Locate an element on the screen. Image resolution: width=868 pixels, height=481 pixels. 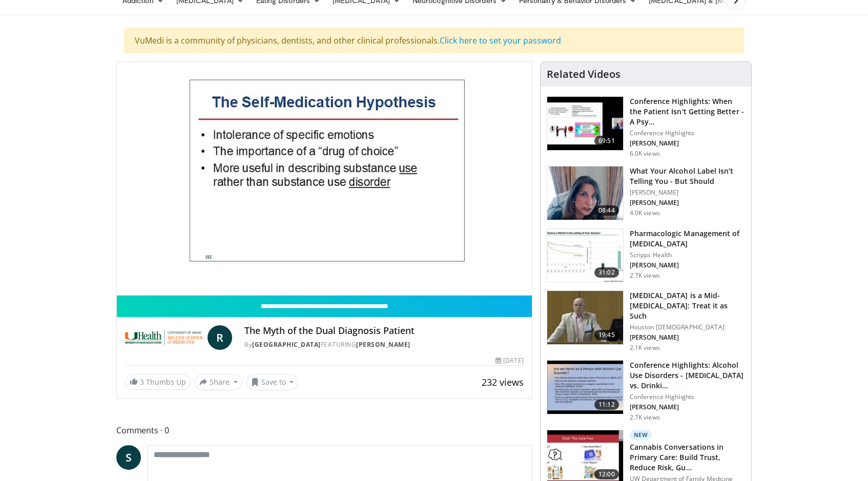
img: 4362ec9e-0993-4580-bfd4-8e18d57e1d49.150x105_q85_crop-smart_upscale.jpg is located at coordinates (585, 124).